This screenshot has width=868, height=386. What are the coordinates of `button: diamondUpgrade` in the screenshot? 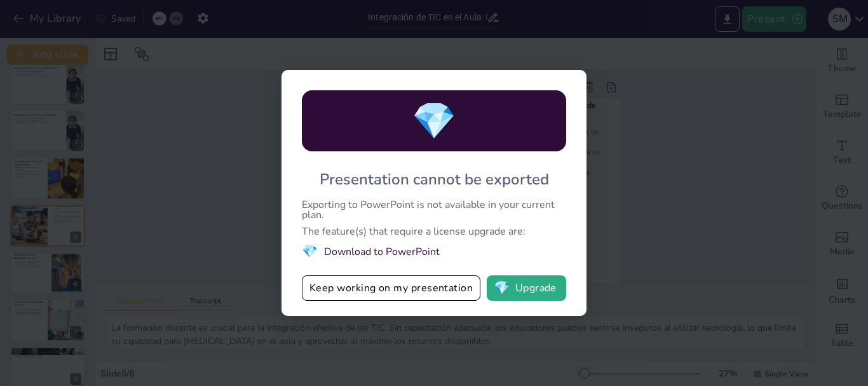 It's located at (526, 288).